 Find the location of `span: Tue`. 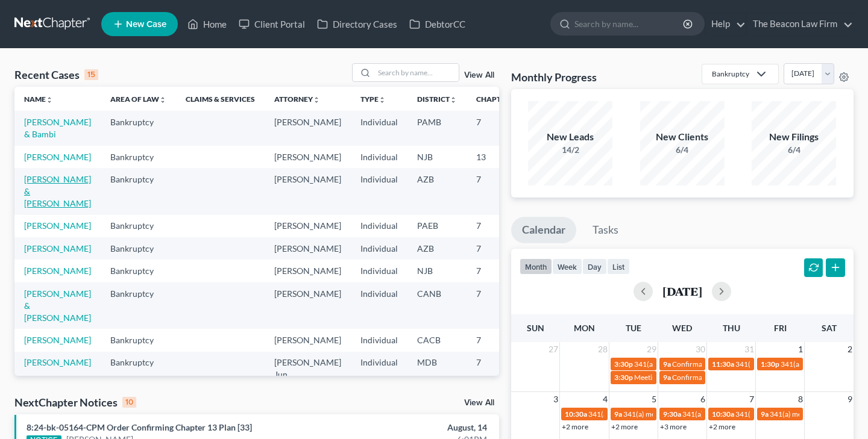

span: Tue is located at coordinates (634, 328).